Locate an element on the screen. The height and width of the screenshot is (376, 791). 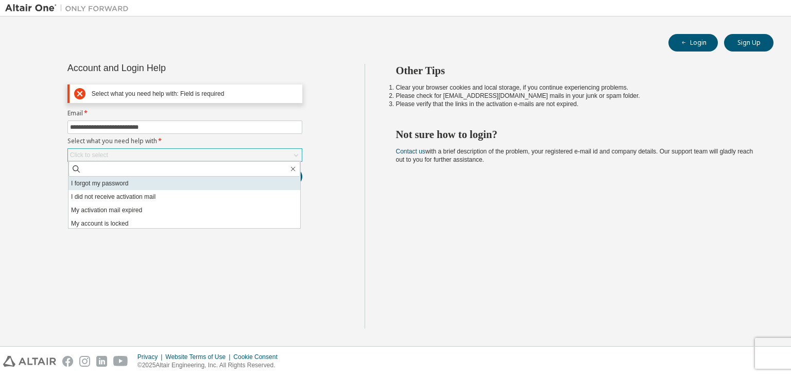
span: with a brief description of the problem, your registered e-mail id and company details. Our suppo... is located at coordinates (575, 156).